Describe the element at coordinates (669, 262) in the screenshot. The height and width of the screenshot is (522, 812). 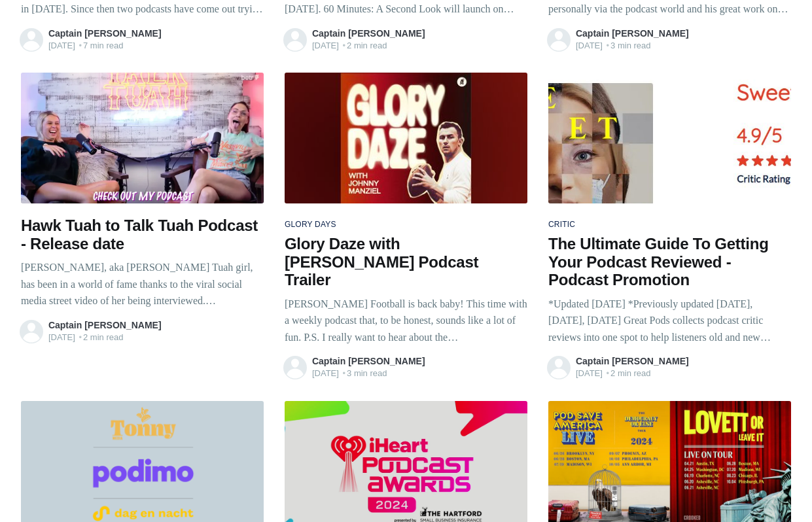
I see `h2: The Ultimate Guide To Getting Your Podcast Reviewed - Podcast Promotion` at that location.